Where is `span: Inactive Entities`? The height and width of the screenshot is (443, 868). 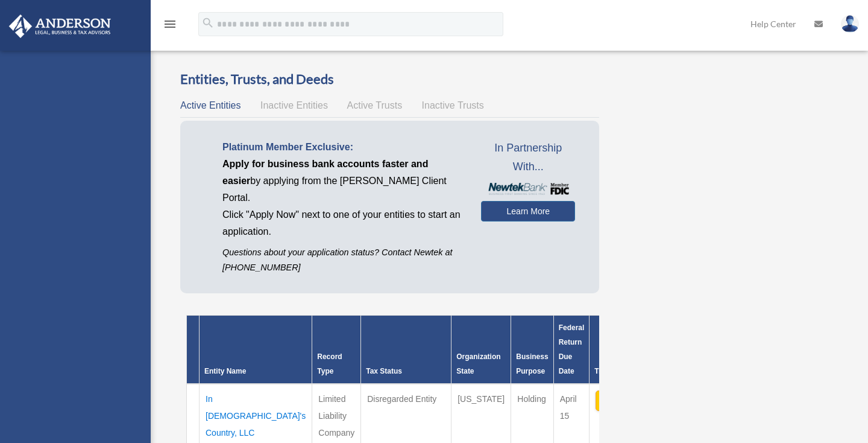
span: Inactive Entities is located at coordinates (294, 105).